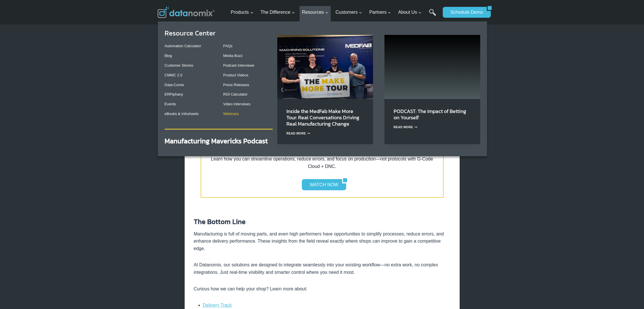 The height and width of the screenshot is (309, 644). What do you see at coordinates (236, 75) in the screenshot?
I see `a: Product Videos` at bounding box center [236, 75].